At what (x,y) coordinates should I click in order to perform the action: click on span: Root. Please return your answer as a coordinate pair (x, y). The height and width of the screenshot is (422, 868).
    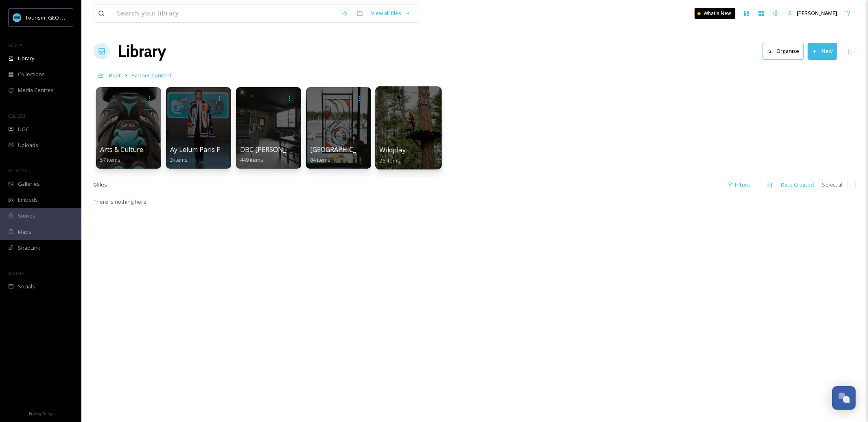
    Looking at the image, I should click on (115, 76).